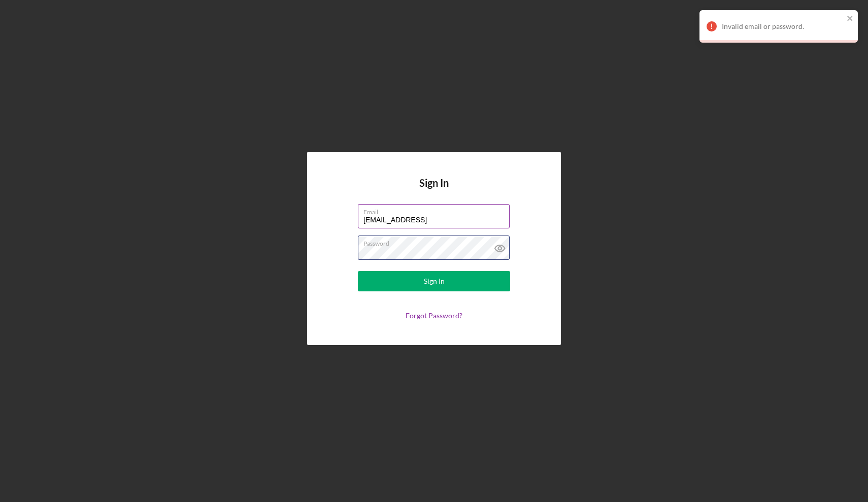  I want to click on div: Sign In, so click(434, 281).